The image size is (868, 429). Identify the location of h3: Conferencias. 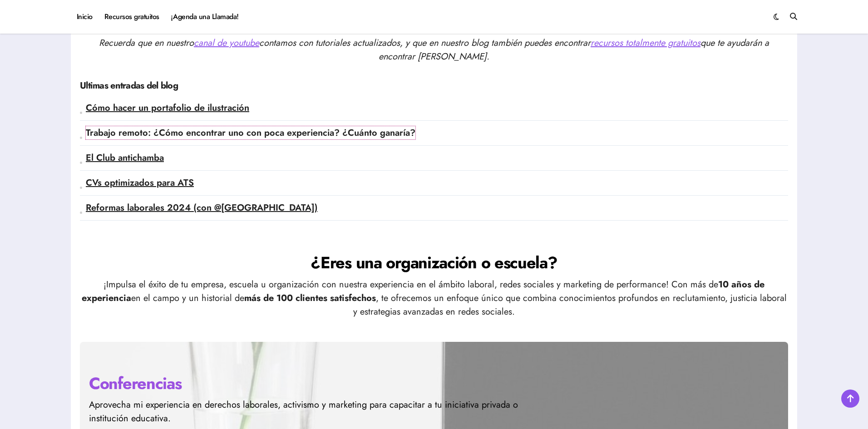
(312, 383).